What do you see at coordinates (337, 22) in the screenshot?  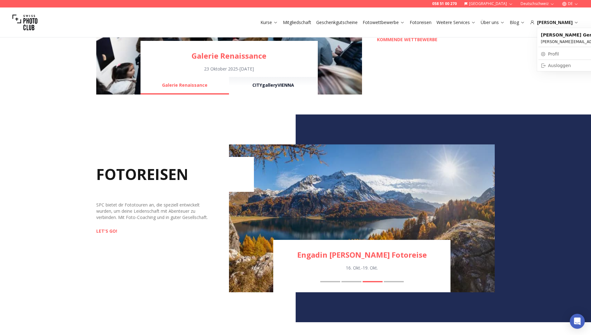 I see `a: Geschenkgutscheine` at bounding box center [337, 22].